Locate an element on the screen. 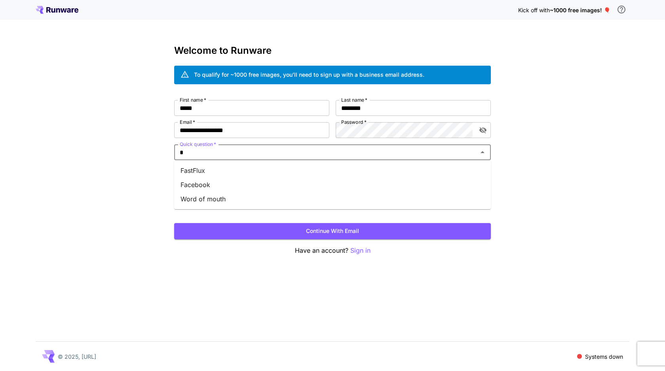 This screenshot has width=665, height=371. li: FastFlux is located at coordinates (332, 171).